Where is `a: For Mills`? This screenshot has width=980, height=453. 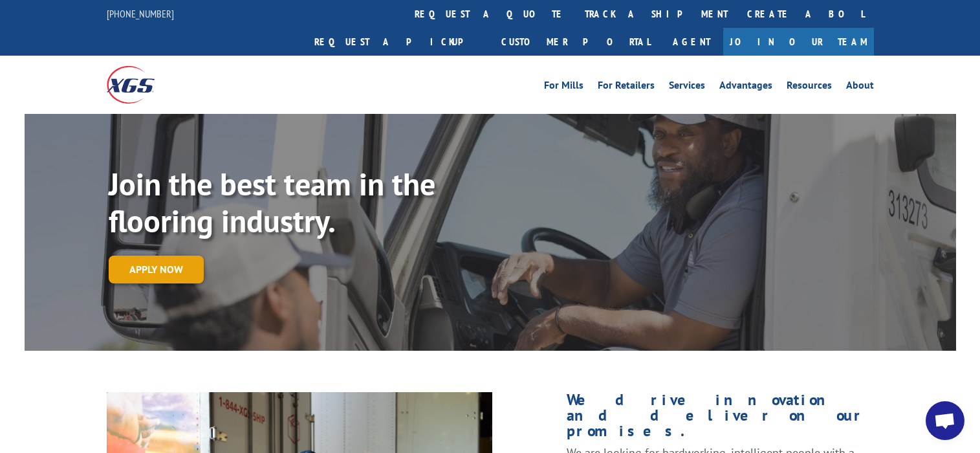 a: For Mills is located at coordinates (563, 88).